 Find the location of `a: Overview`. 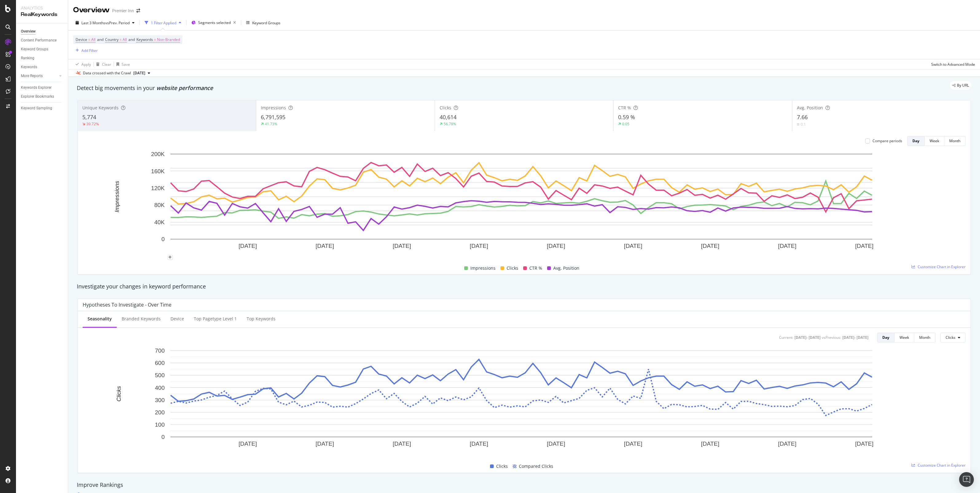

a: Overview is located at coordinates (42, 31).